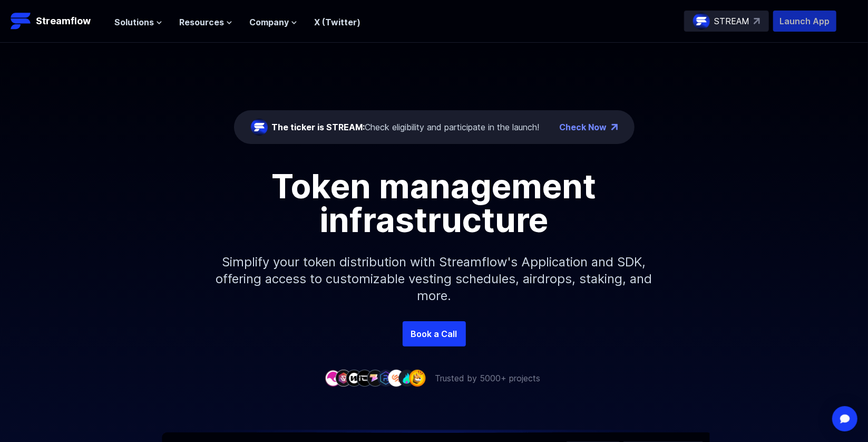 Image resolution: width=868 pixels, height=442 pixels. Describe the element at coordinates (354, 377) in the screenshot. I see `img: company-3` at that location.